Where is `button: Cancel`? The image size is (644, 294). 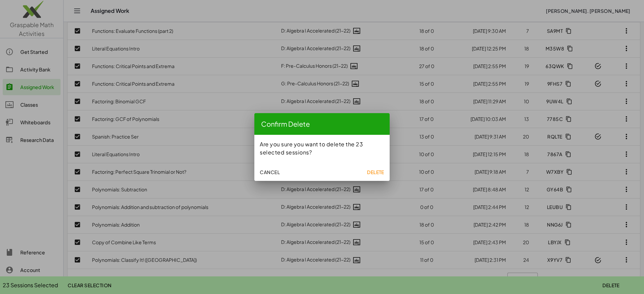
button: Cancel is located at coordinates (269, 172).